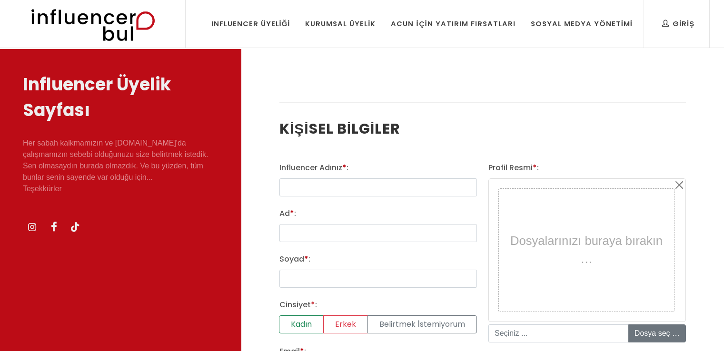  What do you see at coordinates (120, 98) in the screenshot?
I see `h1: Influencer Üyelik Sayfası` at bounding box center [120, 98].